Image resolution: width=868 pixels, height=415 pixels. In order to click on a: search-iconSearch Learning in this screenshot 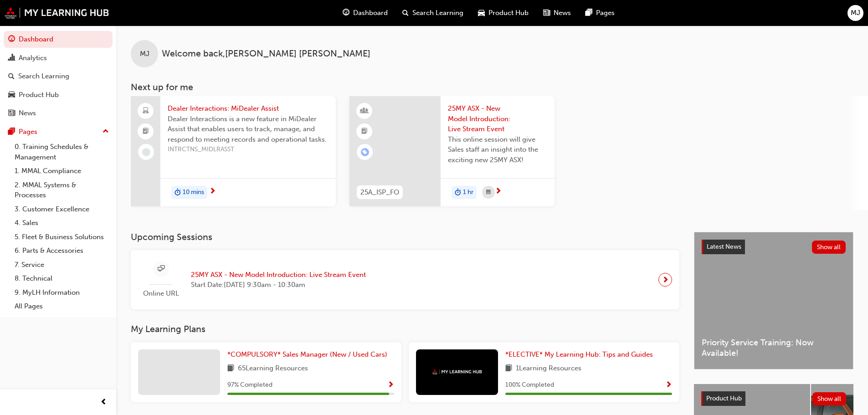, I will do `click(433, 13)`.